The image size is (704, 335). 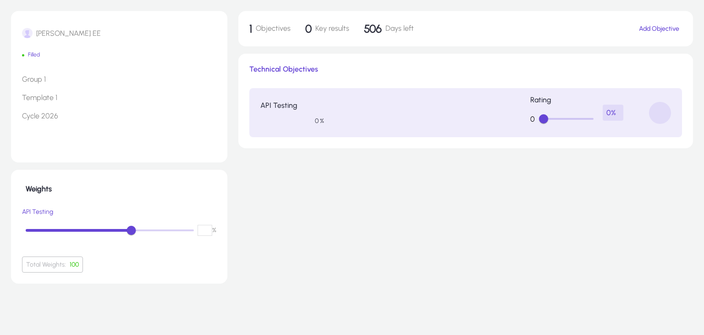 What do you see at coordinates (466, 69) in the screenshot?
I see `label: Technical Objectives` at bounding box center [466, 69].